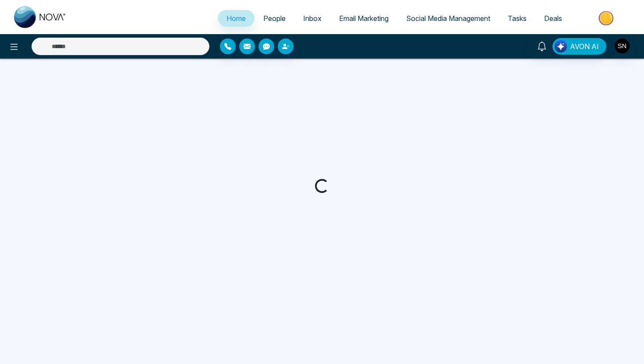 The width and height of the screenshot is (644, 364). I want to click on a: Email Marketing, so click(364, 18).